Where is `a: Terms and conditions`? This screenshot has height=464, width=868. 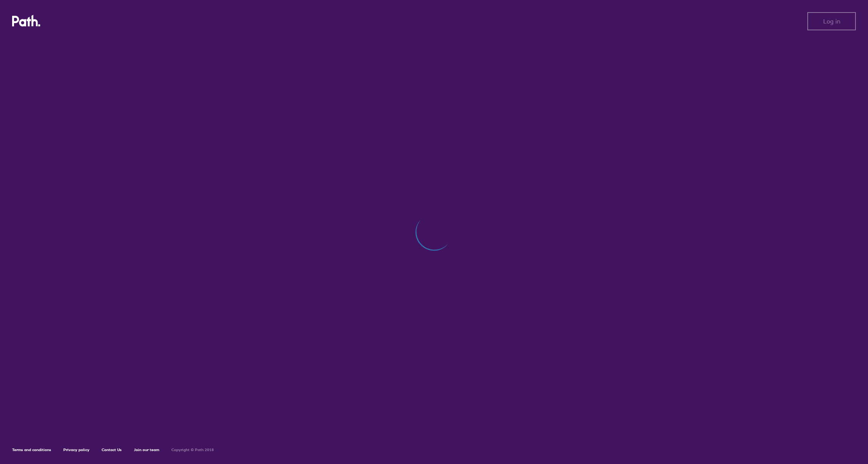
a: Terms and conditions is located at coordinates (31, 450).